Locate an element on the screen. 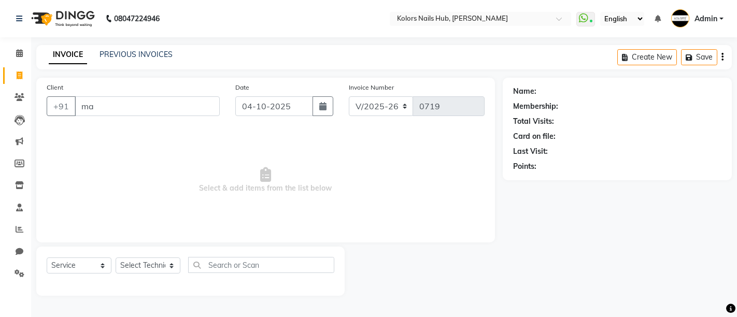  button: +91 is located at coordinates (61, 106).